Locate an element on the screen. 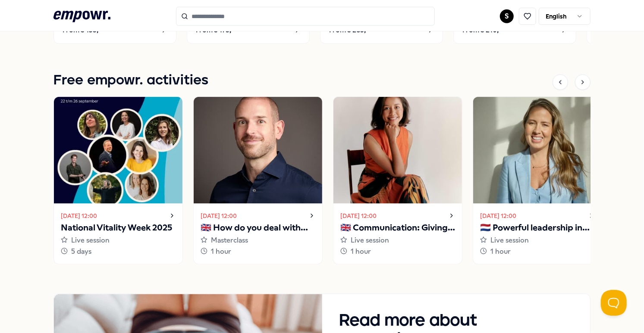  button: S is located at coordinates (507, 16).